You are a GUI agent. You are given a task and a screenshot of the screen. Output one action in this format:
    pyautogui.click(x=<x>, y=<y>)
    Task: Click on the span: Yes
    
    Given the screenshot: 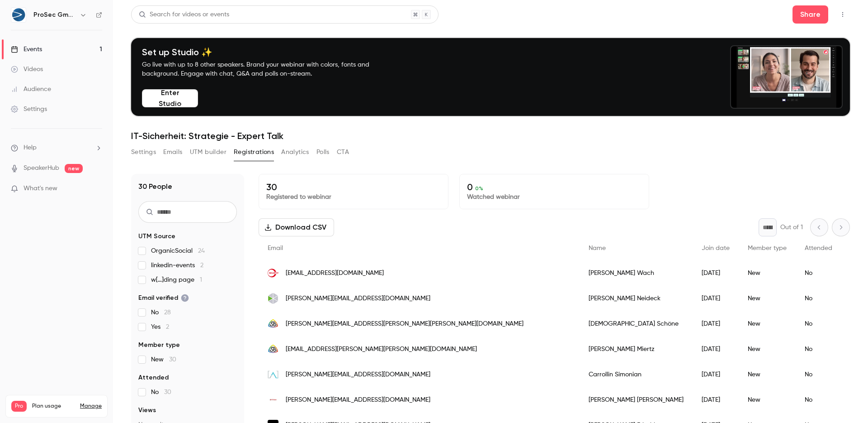 What is the action you would take?
    pyautogui.click(x=160, y=326)
    